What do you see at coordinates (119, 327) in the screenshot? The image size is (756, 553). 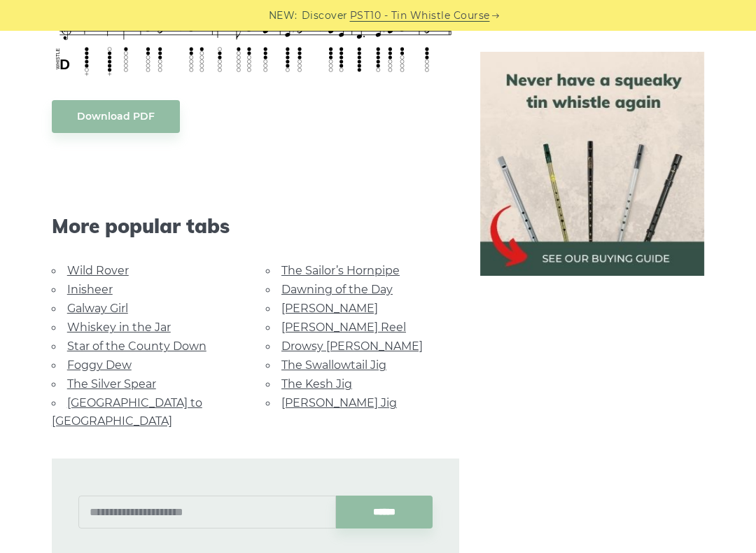 I see `a: Whiskey in the Jar` at bounding box center [119, 327].